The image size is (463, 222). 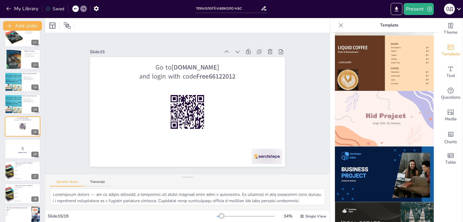 I want to click on span: Theme, so click(x=450, y=33).